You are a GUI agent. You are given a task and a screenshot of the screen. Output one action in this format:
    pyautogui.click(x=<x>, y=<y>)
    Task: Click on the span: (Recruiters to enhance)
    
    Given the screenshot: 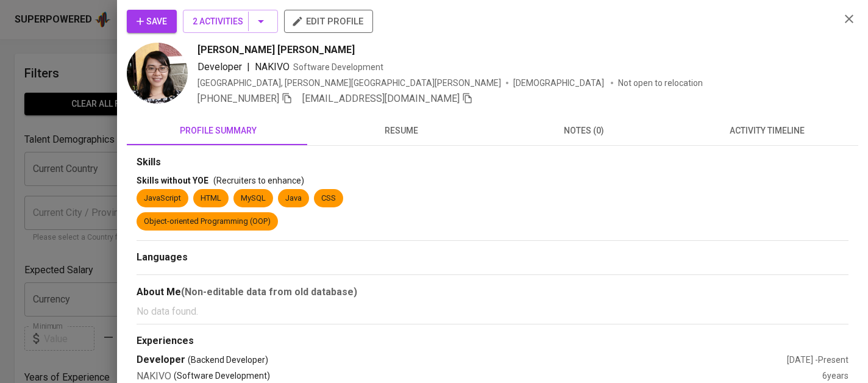 What is the action you would take?
    pyautogui.click(x=259, y=180)
    